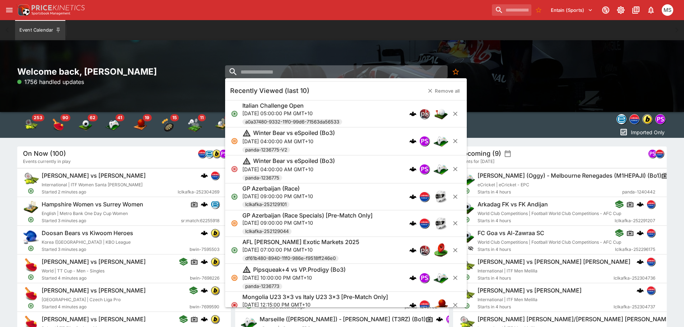  Describe the element at coordinates (65, 118) in the screenshot. I see `span: 90` at that location.